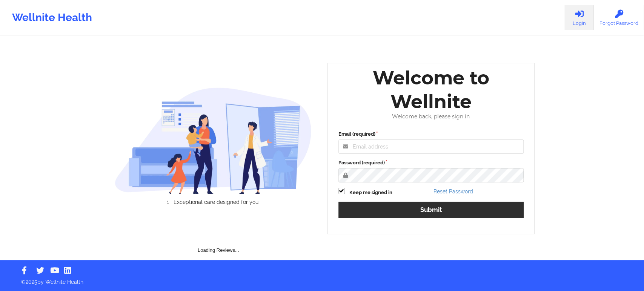 Image resolution: width=644 pixels, height=291 pixels. Describe the element at coordinates (432, 135) in the screenshot. I see `label: Email (required)` at that location.